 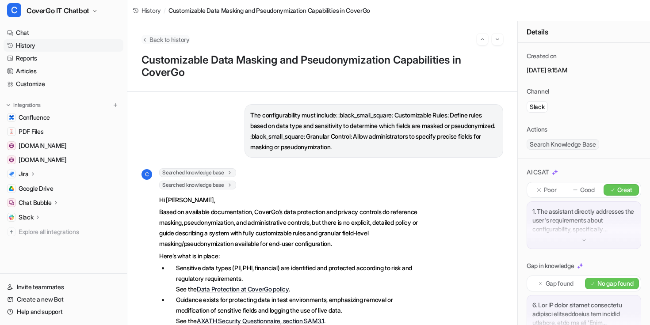 I want to click on span: History, so click(x=151, y=10).